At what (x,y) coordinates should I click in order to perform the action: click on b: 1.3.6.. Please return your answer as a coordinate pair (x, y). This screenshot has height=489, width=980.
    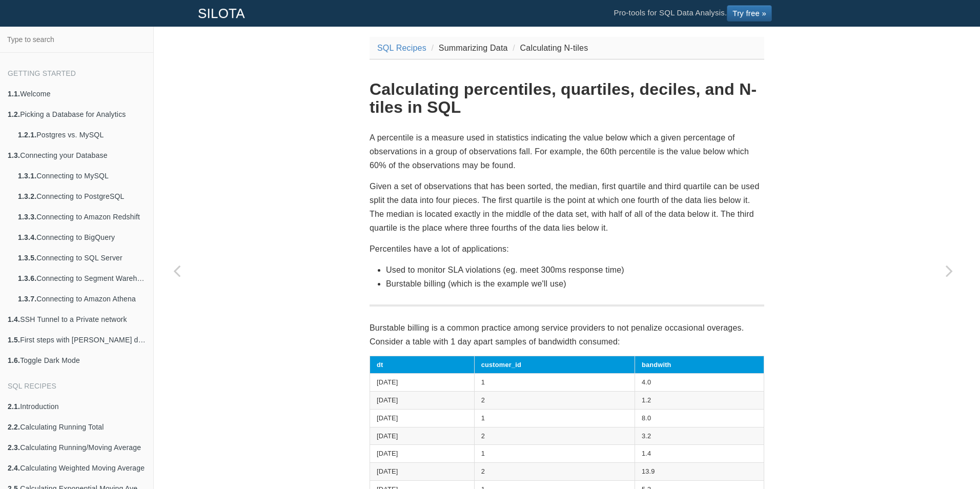
    Looking at the image, I should click on (27, 278).